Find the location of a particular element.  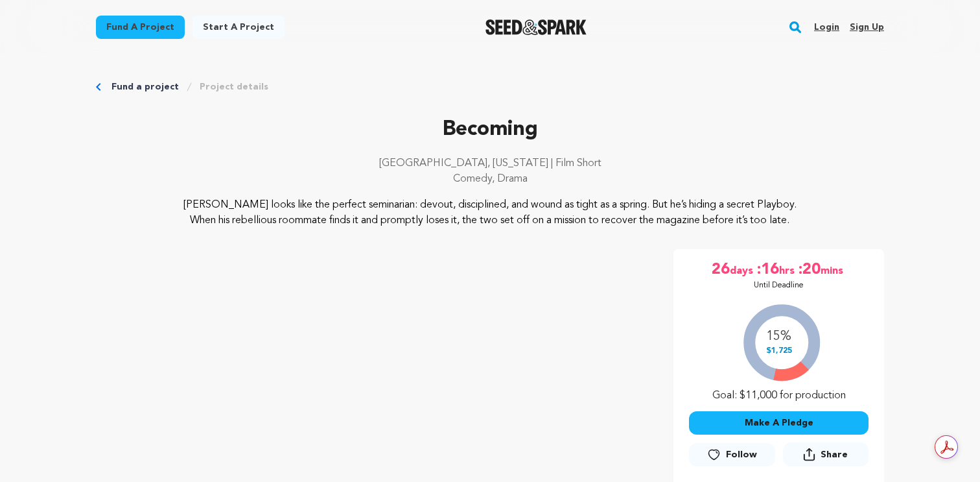

span: days is located at coordinates (742, 270).